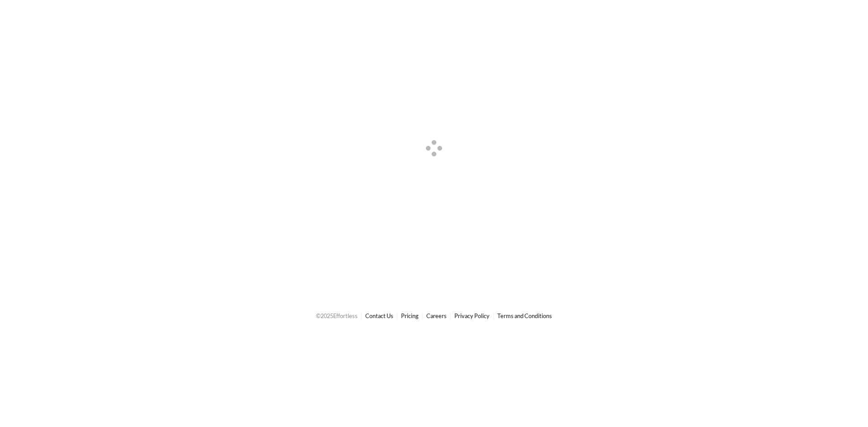  I want to click on a: Privacy Policy, so click(472, 315).